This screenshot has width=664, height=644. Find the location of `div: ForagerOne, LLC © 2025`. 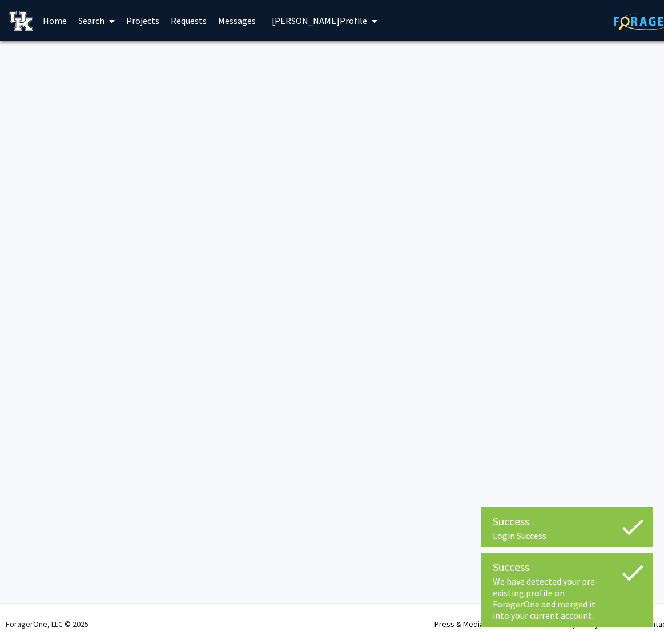

div: ForagerOne, LLC © 2025 is located at coordinates (47, 624).